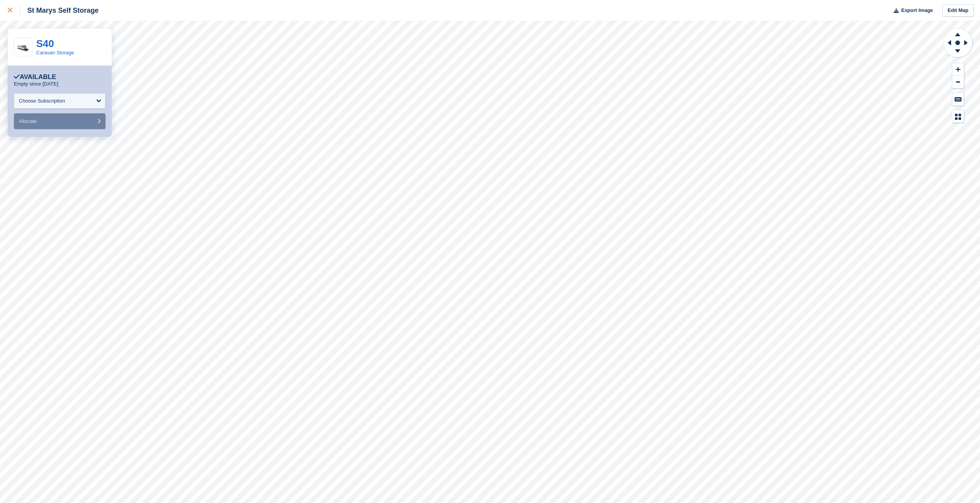  What do you see at coordinates (958, 11) in the screenshot?
I see `a: Edit Map` at bounding box center [958, 11].